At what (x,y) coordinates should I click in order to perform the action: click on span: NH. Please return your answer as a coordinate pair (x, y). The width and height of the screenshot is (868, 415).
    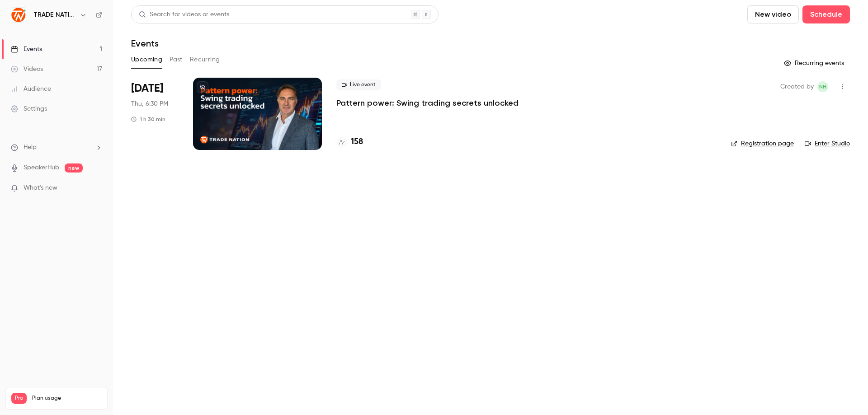
    Looking at the image, I should click on (823, 87).